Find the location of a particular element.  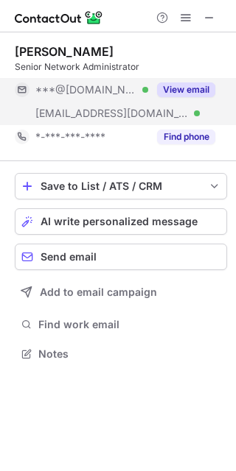

img: ContactOut v5.3.10 is located at coordinates (59, 18).